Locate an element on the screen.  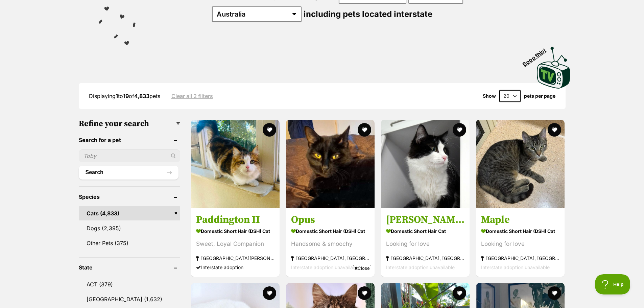
a: Clear all 2 filters is located at coordinates (192, 96).